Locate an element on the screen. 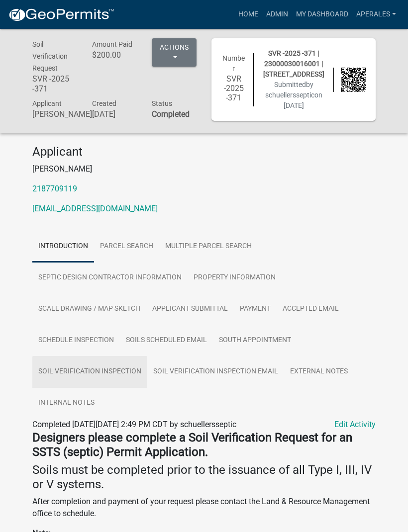  a: Edit Activity is located at coordinates (355, 425).